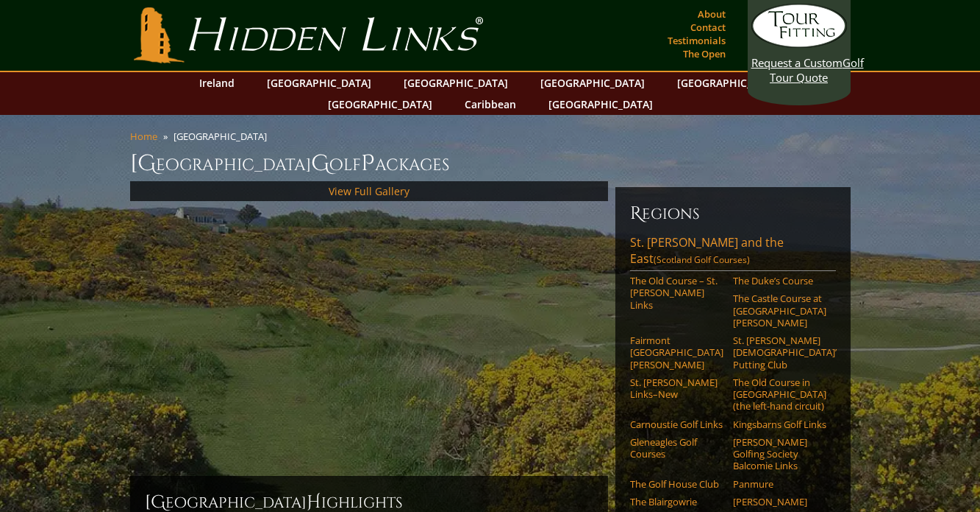 Image resolution: width=980 pixels, height=512 pixels. What do you see at coordinates (797, 63) in the screenshot?
I see `span: Request a Custom` at bounding box center [797, 63].